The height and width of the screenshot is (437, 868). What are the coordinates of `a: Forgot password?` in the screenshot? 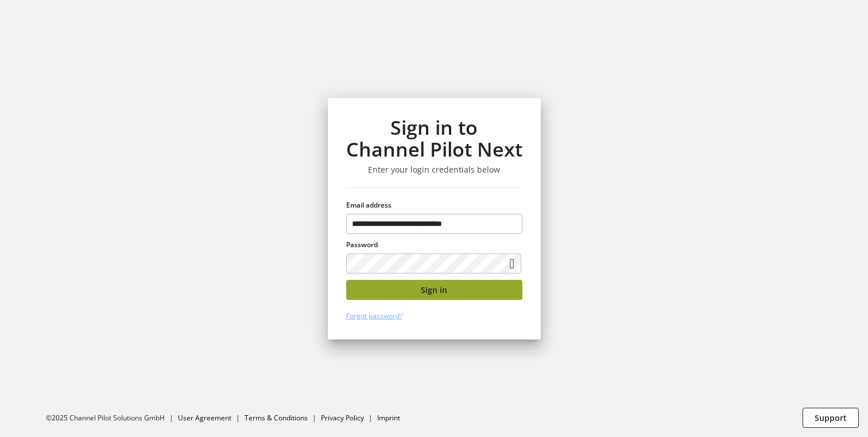 It's located at (374, 315).